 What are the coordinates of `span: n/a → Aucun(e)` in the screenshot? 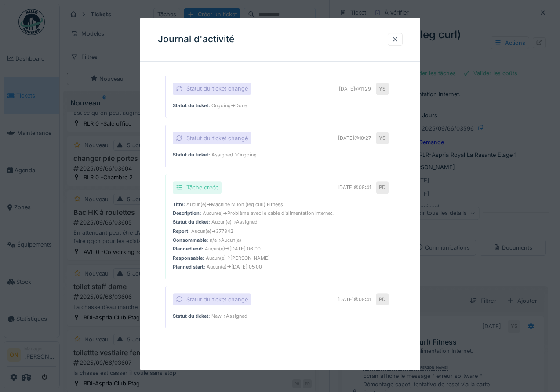 It's located at (225, 240).